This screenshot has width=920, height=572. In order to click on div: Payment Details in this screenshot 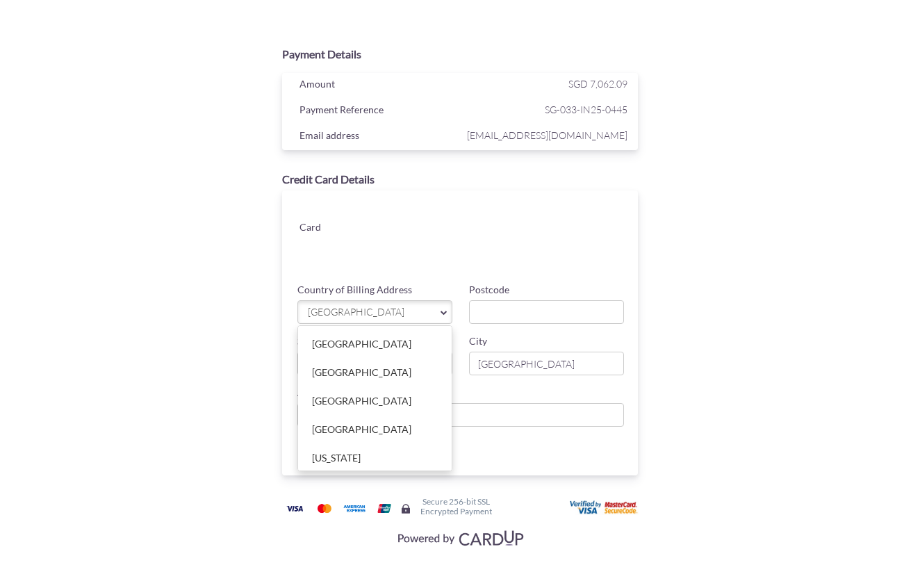, I will do `click(460, 54)`.